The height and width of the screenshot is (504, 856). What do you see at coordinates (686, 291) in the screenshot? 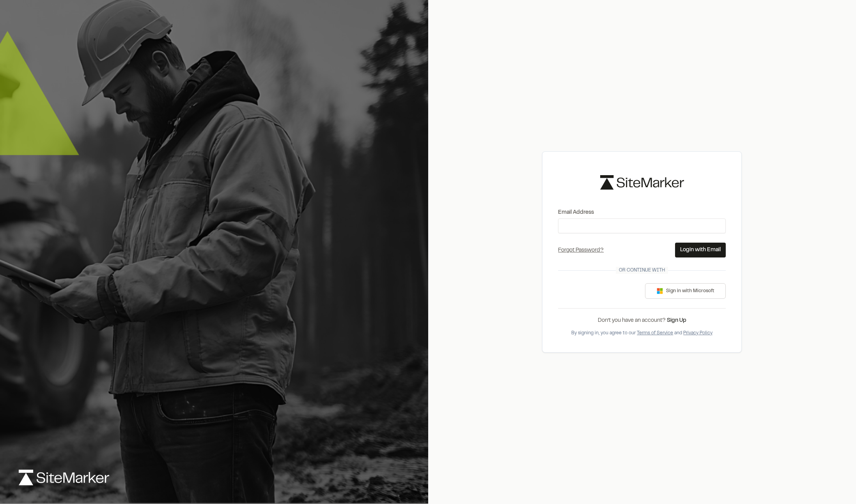
I see `button: Sign in with Microsoft` at bounding box center [686, 291].